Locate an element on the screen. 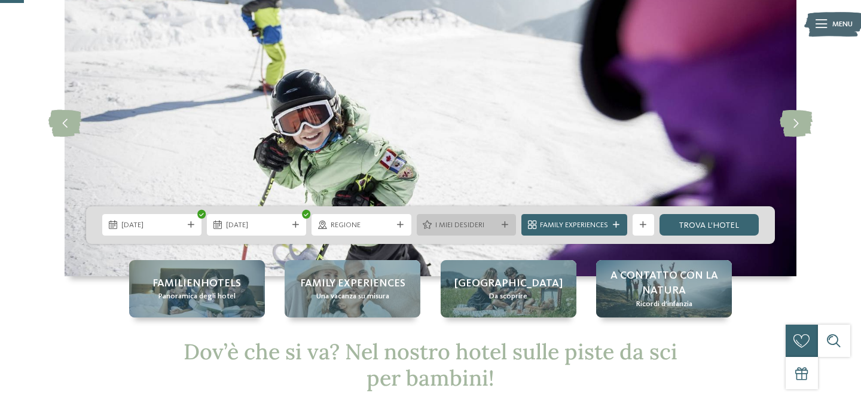 This screenshot has width=861, height=400. span: Familienhotels is located at coordinates (197, 284).